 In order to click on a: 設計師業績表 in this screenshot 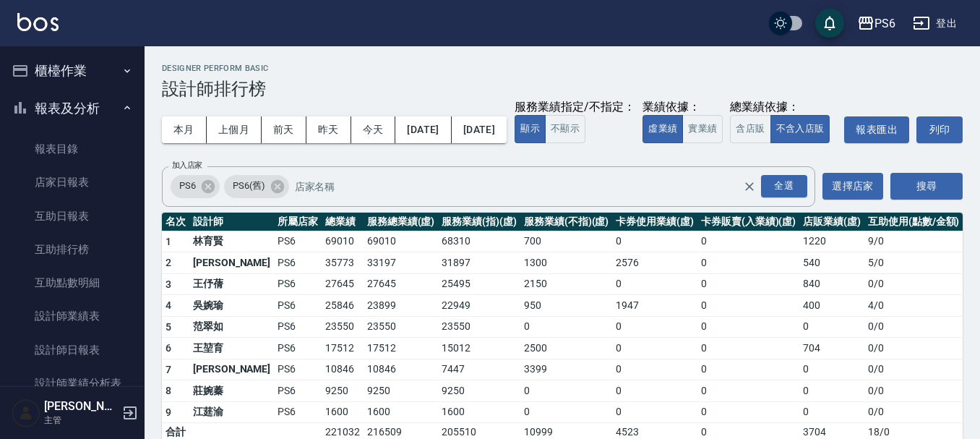, I will do `click(72, 316)`.